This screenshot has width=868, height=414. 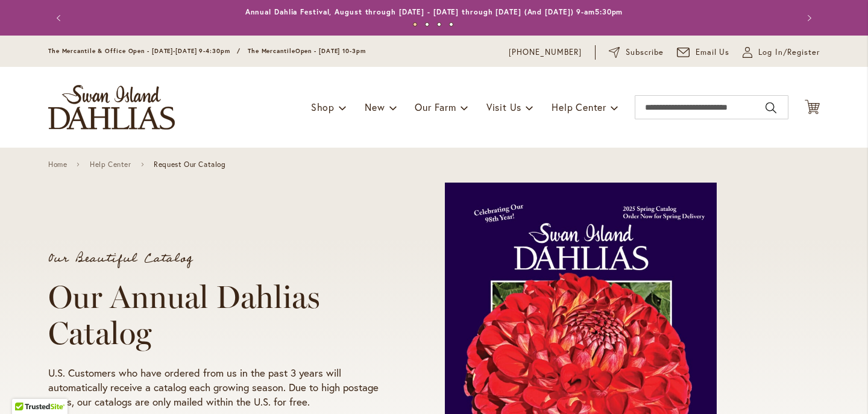 I want to click on a: Log In/Register, so click(x=781, y=53).